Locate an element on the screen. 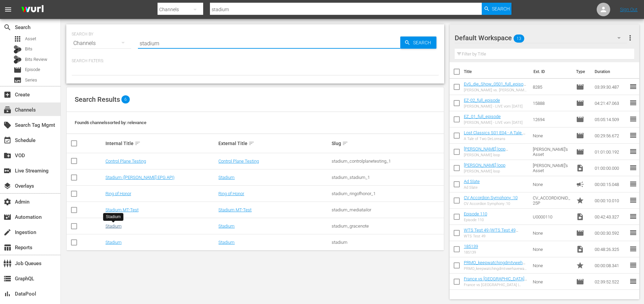 The width and height of the screenshot is (644, 304). td: CV_ACCORDIONID_25P is located at coordinates (552, 200).